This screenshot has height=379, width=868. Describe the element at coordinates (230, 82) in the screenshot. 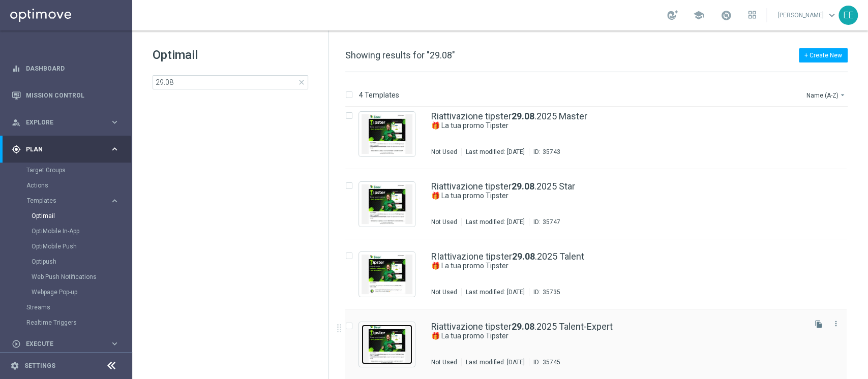

I see `input: Search Template` at that location.